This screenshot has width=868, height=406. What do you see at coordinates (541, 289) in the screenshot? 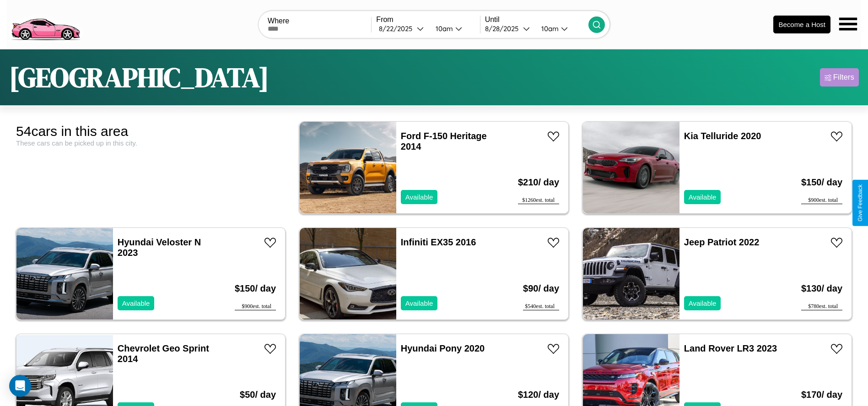
I see `h3: $ 90 / day` at bounding box center [541, 289].